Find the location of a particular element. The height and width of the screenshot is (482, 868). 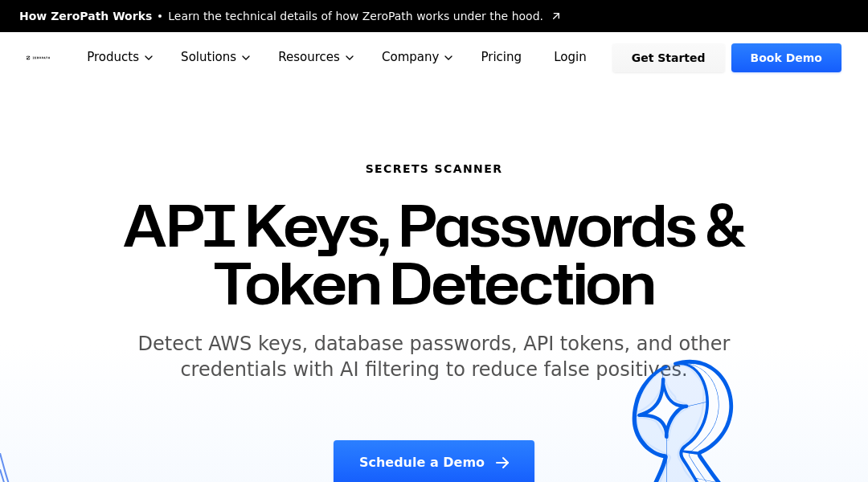

a: Pricing is located at coordinates (501, 57).